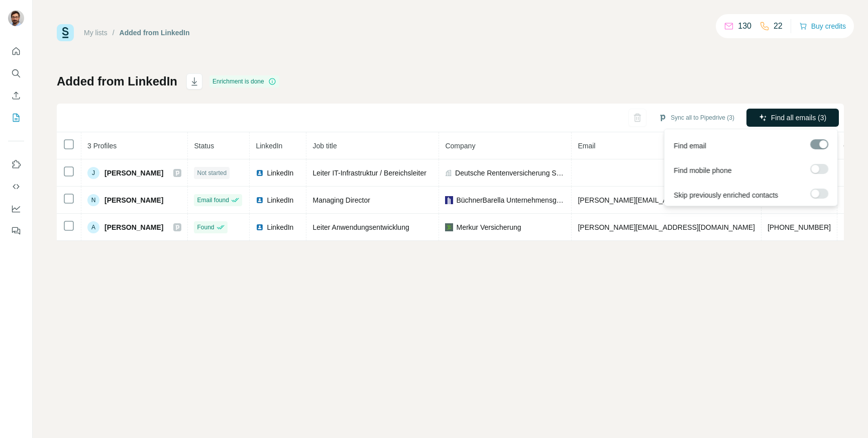  What do you see at coordinates (94, 173) in the screenshot?
I see `div: J` at bounding box center [94, 173].